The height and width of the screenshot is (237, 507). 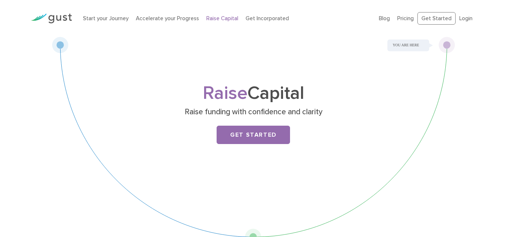 I want to click on a: Raise Capital, so click(x=222, y=18).